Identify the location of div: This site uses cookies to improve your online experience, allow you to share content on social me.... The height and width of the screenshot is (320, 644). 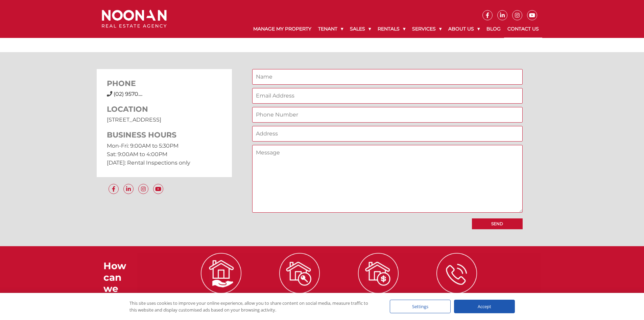
(253, 306).